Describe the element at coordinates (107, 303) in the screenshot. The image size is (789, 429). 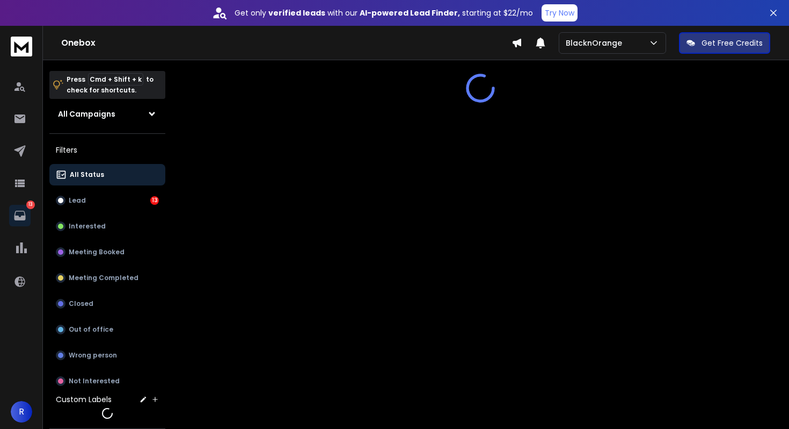
I see `button: Closed` at that location.